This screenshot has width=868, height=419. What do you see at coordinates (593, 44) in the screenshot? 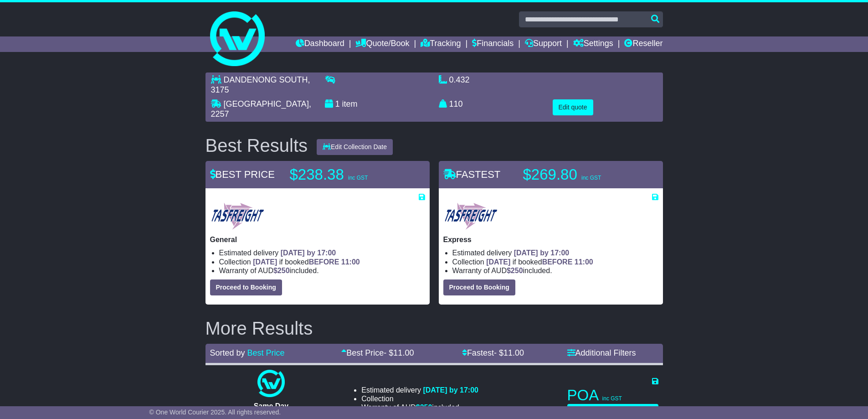
I see `a: Settings` at bounding box center [593, 44].